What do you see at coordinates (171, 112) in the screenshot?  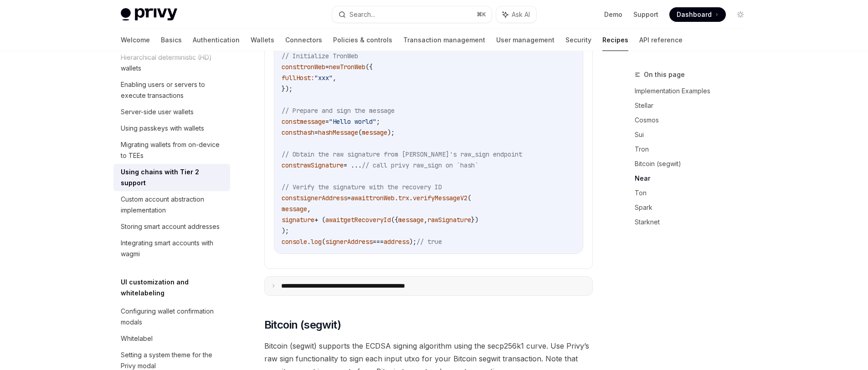 I see `a: Server-side user wallets` at bounding box center [171, 112].